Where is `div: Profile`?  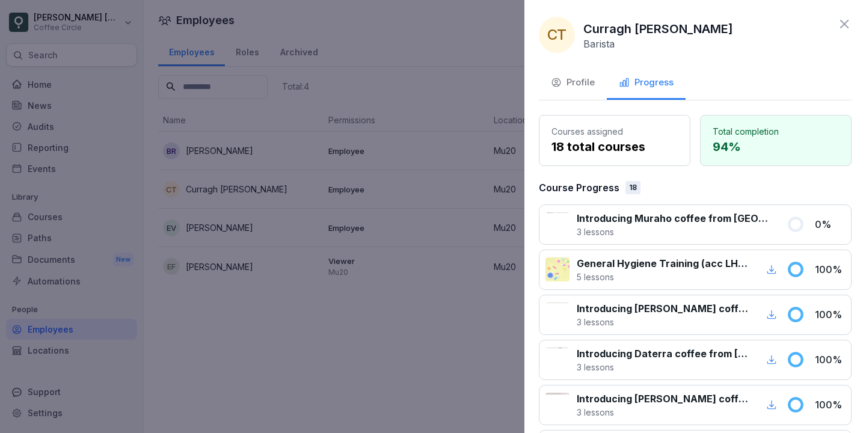
div: Profile is located at coordinates (573, 82).